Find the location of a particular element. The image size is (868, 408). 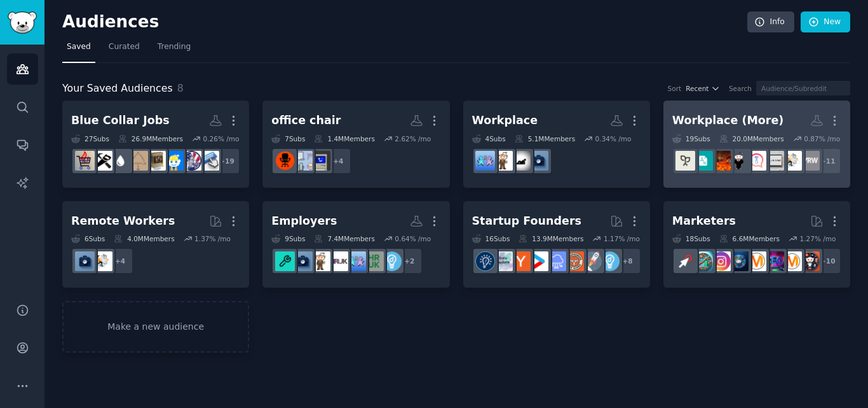

div: 16 Sub s is located at coordinates (491, 239).